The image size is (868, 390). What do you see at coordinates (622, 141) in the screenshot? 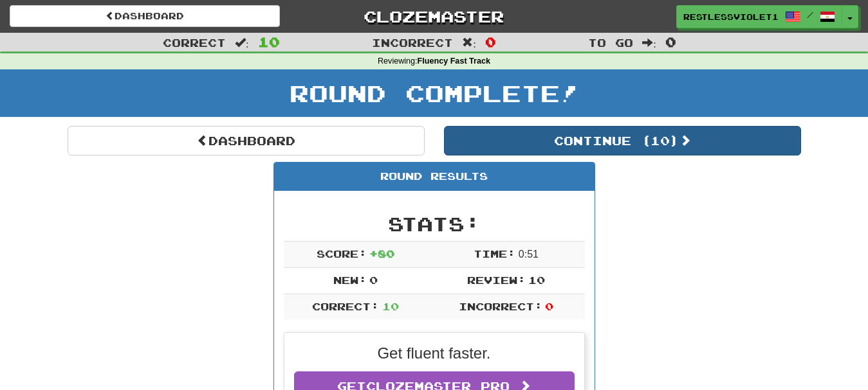
I see `button: Continue (10)` at bounding box center [622, 141].